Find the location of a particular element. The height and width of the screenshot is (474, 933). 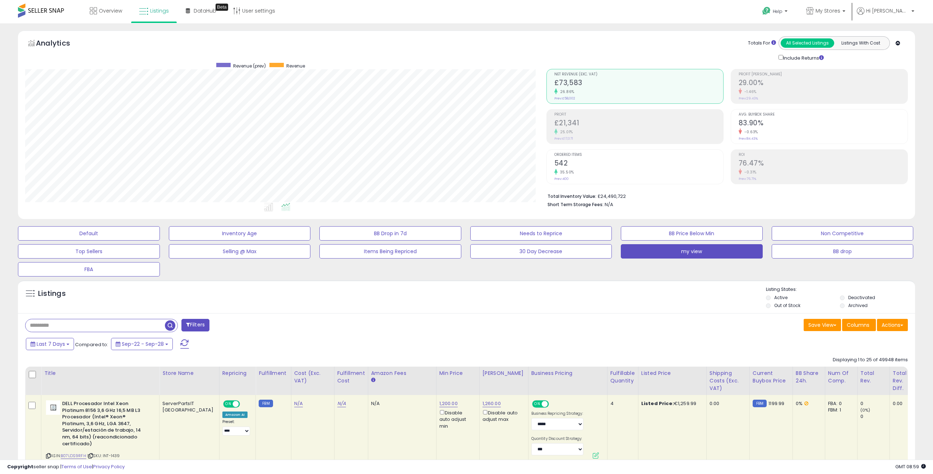

div: FBA: 0 is located at coordinates (840, 404).